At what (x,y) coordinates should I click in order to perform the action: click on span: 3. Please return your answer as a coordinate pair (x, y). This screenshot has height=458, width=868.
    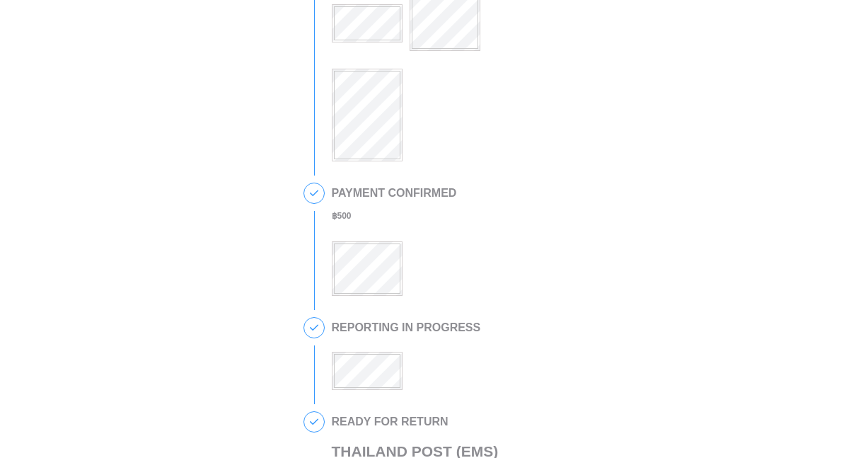
    Looking at the image, I should click on (314, 327).